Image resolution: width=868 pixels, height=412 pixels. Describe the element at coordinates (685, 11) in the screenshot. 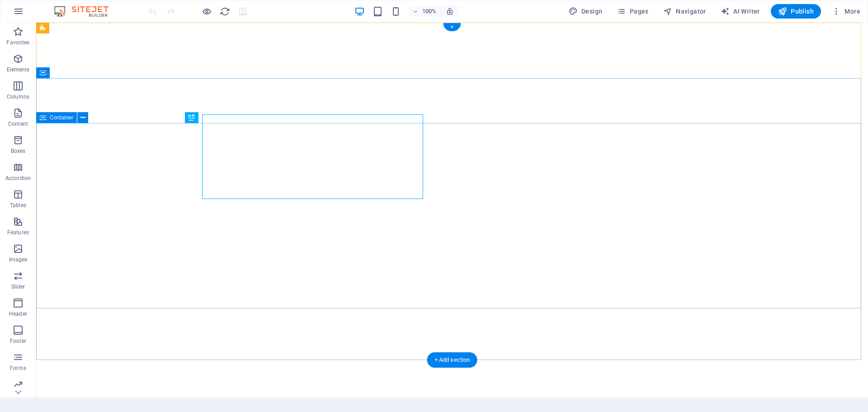

I see `button: Navigator` at that location.